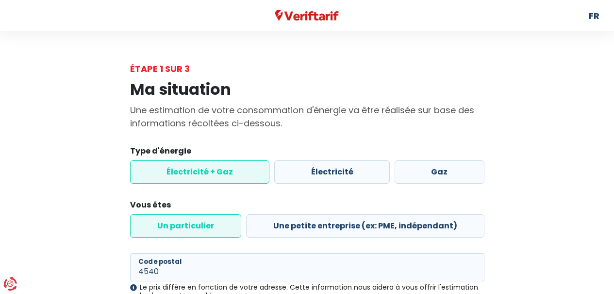 Image resolution: width=614 pixels, height=294 pixels. What do you see at coordinates (307, 89) in the screenshot?
I see `h1: Ma situation` at bounding box center [307, 89].